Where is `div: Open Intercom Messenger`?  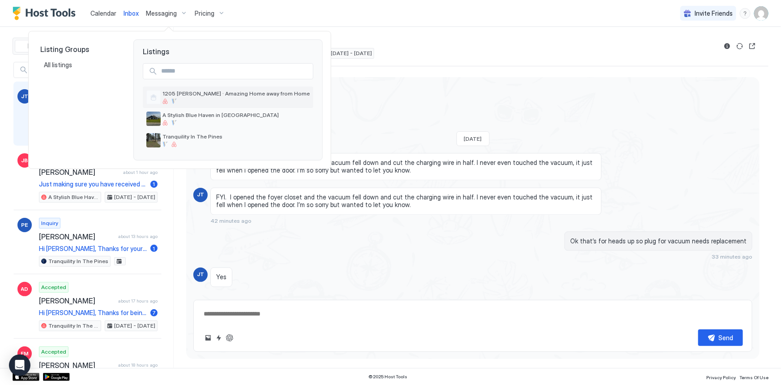 div: Open Intercom Messenger is located at coordinates (20, 365).